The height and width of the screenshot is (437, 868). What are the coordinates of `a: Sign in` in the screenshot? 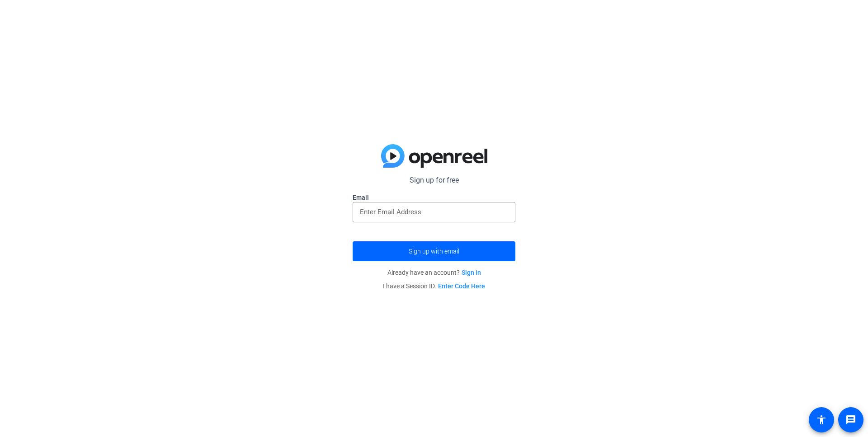 It's located at (471, 272).